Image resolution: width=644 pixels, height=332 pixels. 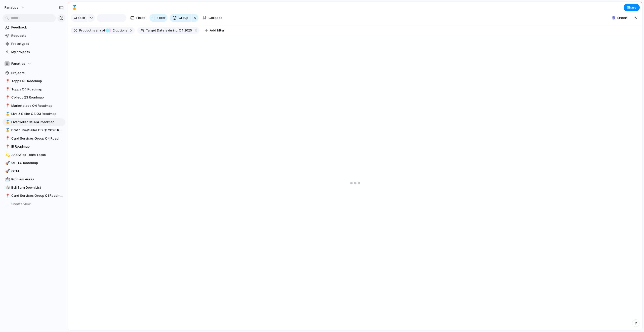 I want to click on span: My projects, so click(x=38, y=52).